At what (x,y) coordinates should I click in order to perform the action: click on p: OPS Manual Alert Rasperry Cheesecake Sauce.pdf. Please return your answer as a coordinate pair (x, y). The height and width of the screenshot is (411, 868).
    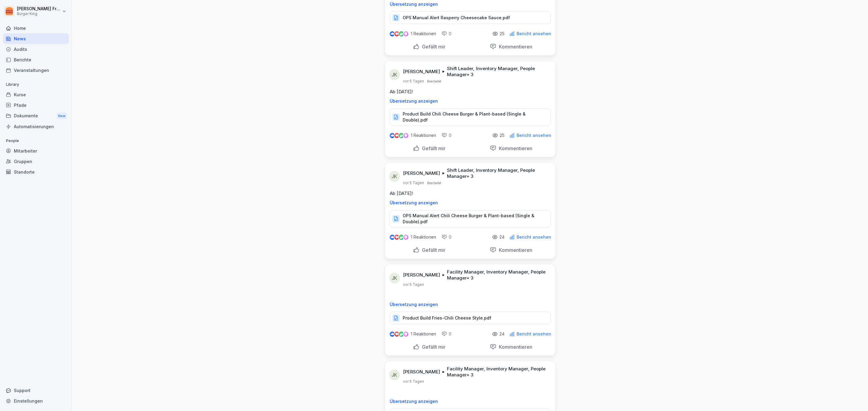
    Looking at the image, I should click on (456, 18).